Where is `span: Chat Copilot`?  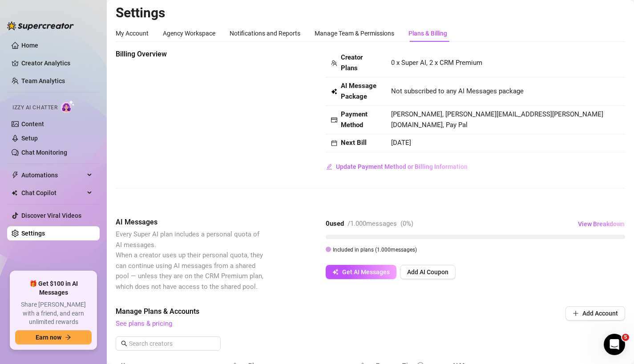
span: Chat Copilot is located at coordinates (53, 193).